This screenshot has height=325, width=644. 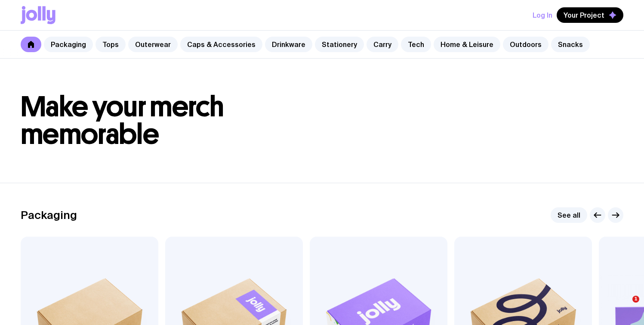 I want to click on a: Outdoors, so click(x=526, y=44).